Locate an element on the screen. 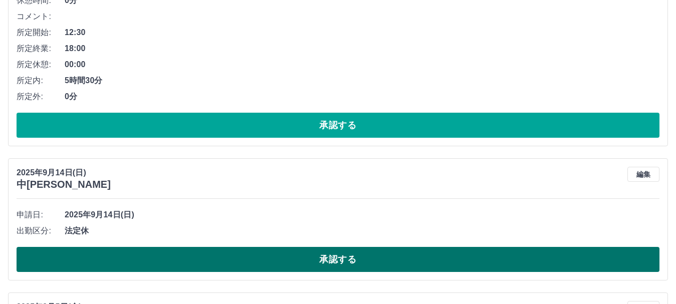  span: 18:00 is located at coordinates (362, 49).